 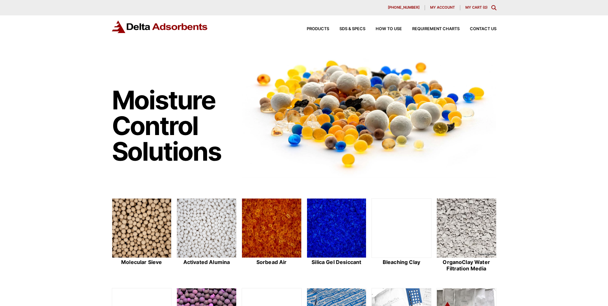 I want to click on a: Molecular Sieve, so click(x=142, y=235).